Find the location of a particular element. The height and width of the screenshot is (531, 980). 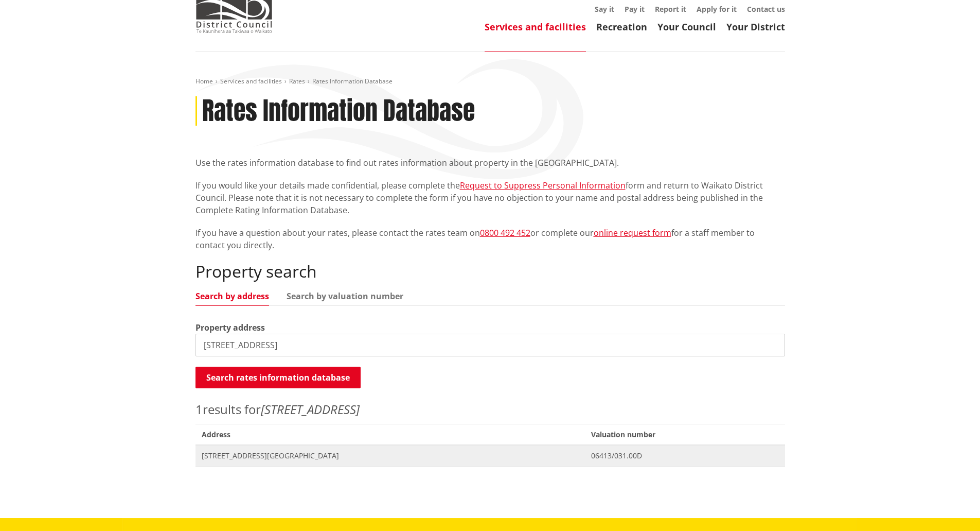

button: Search rates information database is located at coordinates (278, 377).